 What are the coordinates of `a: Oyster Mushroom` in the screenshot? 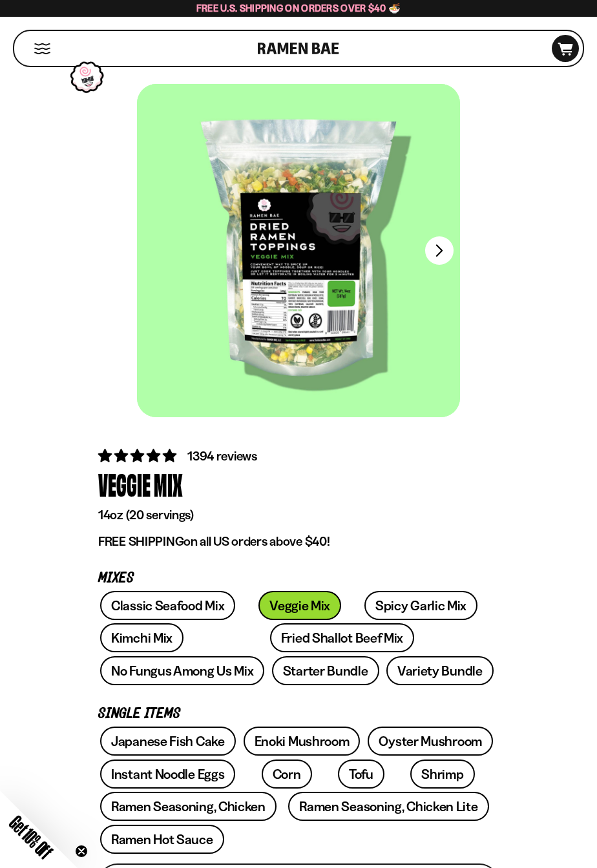 It's located at (430, 740).